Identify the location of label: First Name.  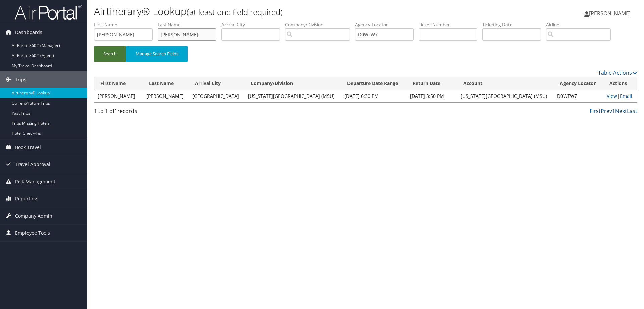
(126, 25).